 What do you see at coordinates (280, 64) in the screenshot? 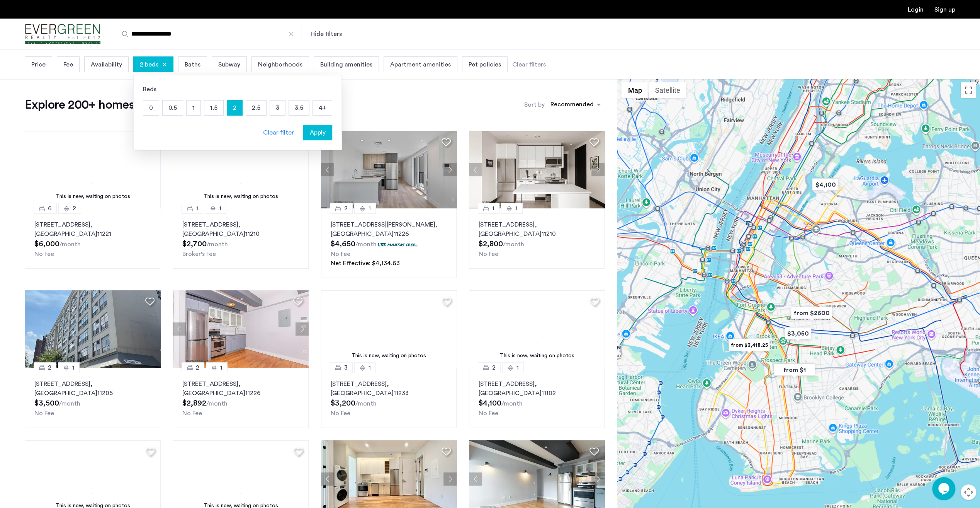
I see `span: Neighborhoods` at bounding box center [280, 64].